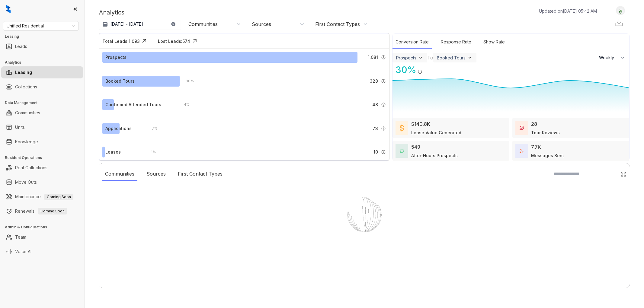 This screenshot has width=644, height=308. I want to click on li: Leasing, so click(42, 73).